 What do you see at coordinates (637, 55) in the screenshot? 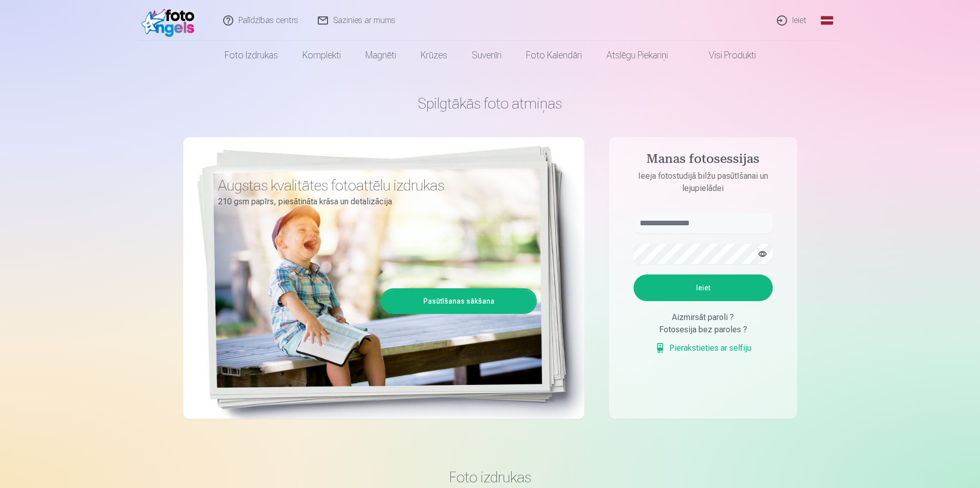
I see `a: Atslēgu piekariņi` at bounding box center [637, 55].